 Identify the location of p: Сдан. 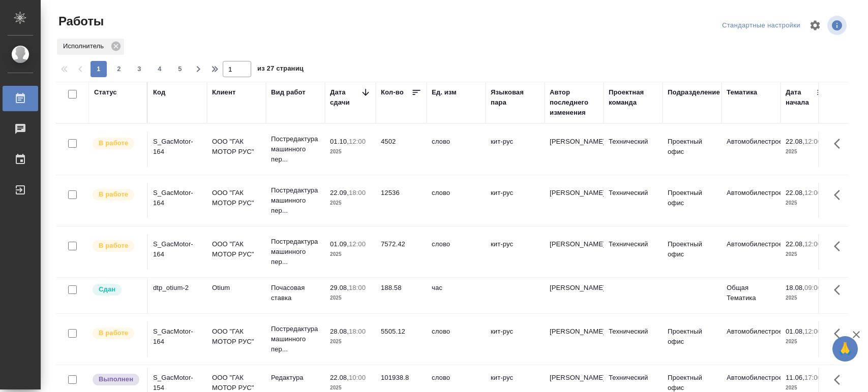
(106, 290).